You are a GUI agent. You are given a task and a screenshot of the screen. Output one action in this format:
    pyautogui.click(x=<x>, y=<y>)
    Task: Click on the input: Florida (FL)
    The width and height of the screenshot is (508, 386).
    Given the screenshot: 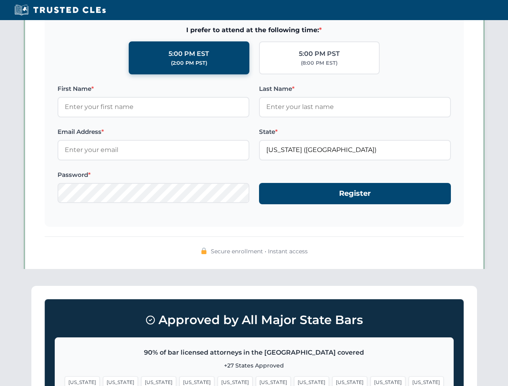 What is the action you would take?
    pyautogui.click(x=355, y=150)
    